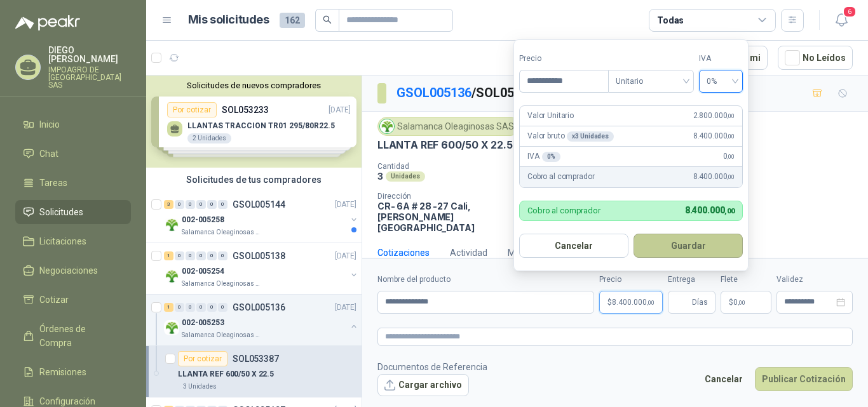 The height and width of the screenshot is (407, 868). Describe the element at coordinates (815, 279) in the screenshot. I see `label: Validez` at that location.